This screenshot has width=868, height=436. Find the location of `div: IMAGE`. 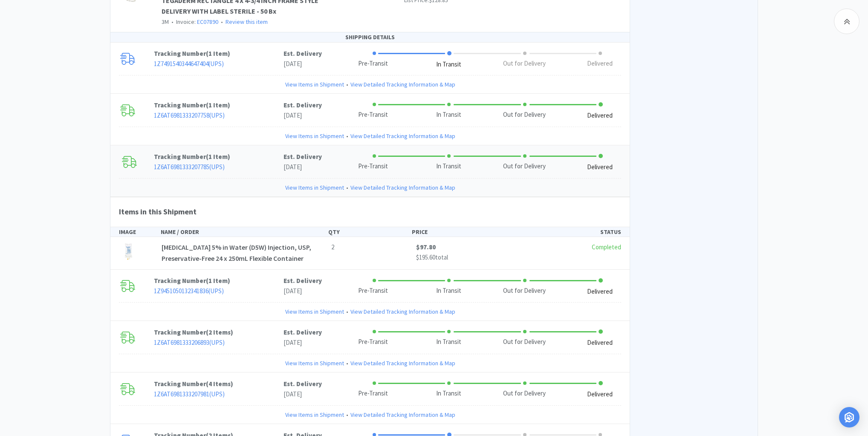

div: IMAGE is located at coordinates (140, 232).